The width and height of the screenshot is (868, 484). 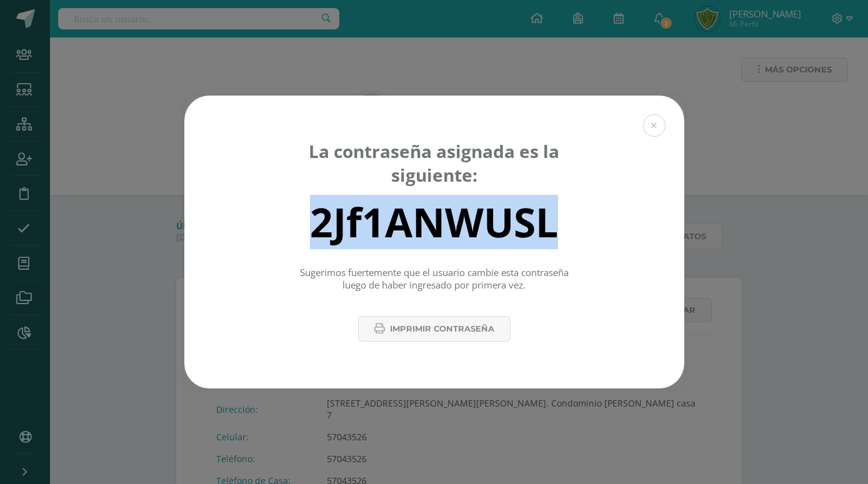 I want to click on span: Imprimir contraseña, so click(x=442, y=329).